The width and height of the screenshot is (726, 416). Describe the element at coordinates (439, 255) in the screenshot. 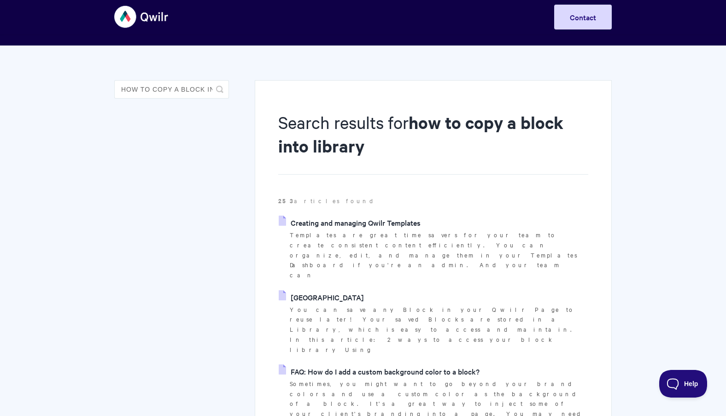

I see `p: Templates are great time savers for your team to create consistent content efficiently. You can o...` at that location.